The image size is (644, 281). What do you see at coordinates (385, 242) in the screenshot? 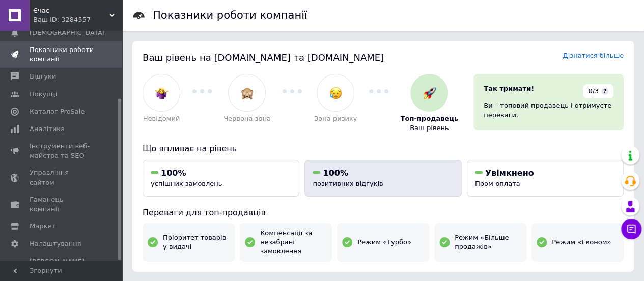
I see `span: Режим «Турбо»` at bounding box center [385, 242].